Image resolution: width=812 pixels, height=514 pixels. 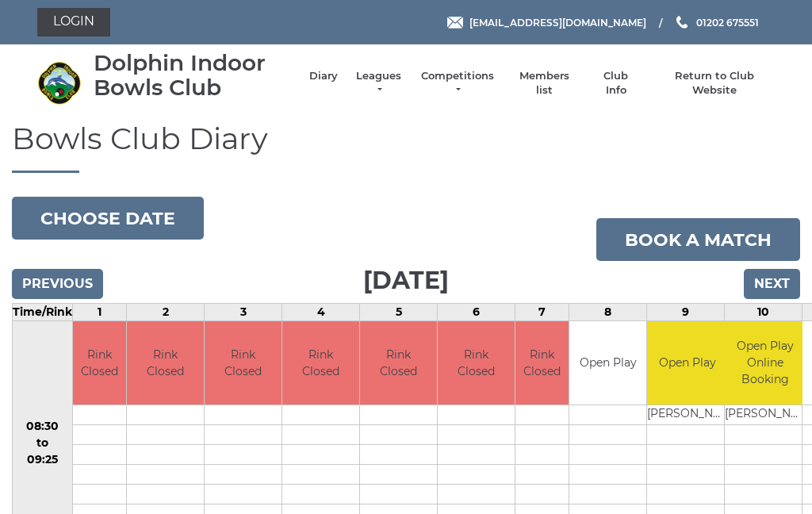 I want to click on img: Email, so click(x=455, y=23).